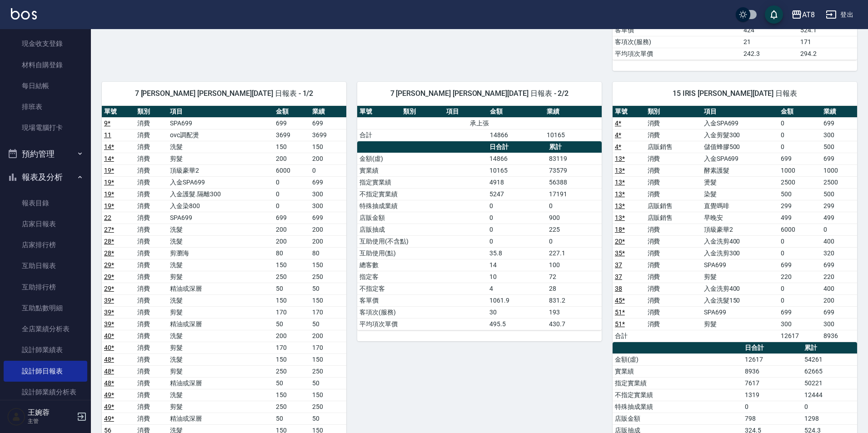  What do you see at coordinates (292, 360) in the screenshot?
I see `td: 150` at bounding box center [292, 360].